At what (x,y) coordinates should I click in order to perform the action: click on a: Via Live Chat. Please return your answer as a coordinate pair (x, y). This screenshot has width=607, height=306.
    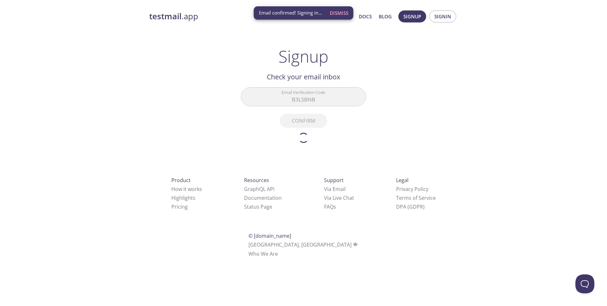
    Looking at the image, I should click on (339, 198).